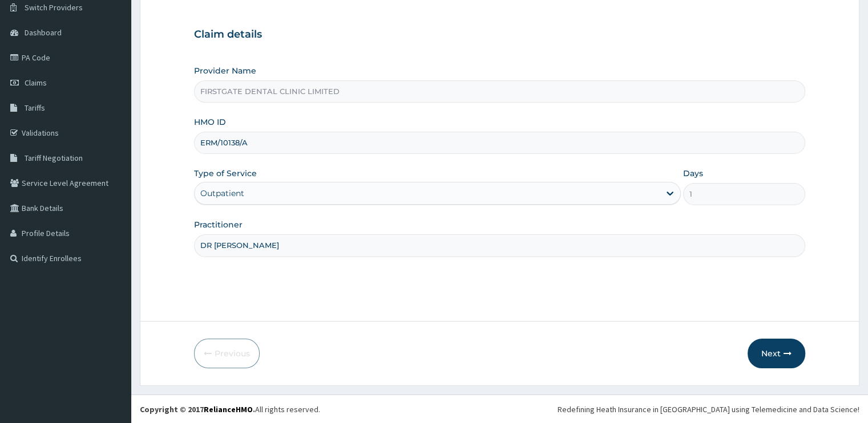  Describe the element at coordinates (499, 245) in the screenshot. I see `input: Enter Name` at that location.